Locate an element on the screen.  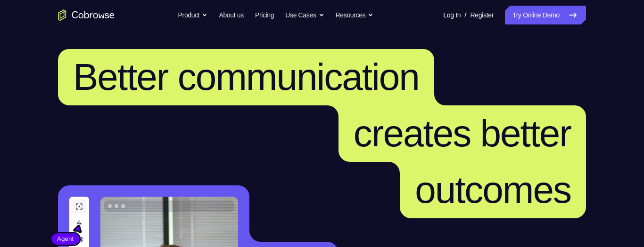
button: Product is located at coordinates (193, 15).